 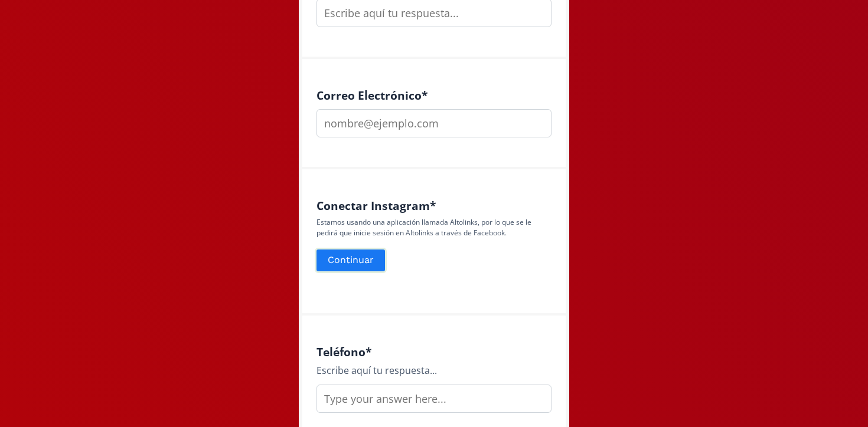 What do you see at coordinates (434, 95) in the screenshot?
I see `h4: Correo Electrónico *` at bounding box center [434, 95].